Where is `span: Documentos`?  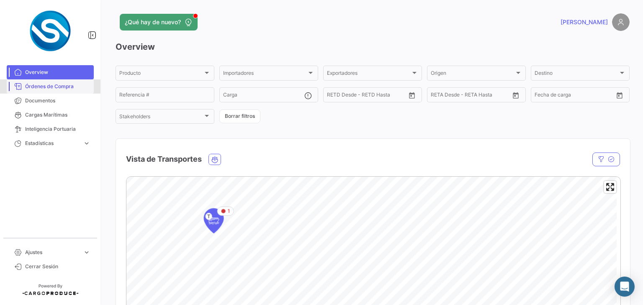 span: Documentos is located at coordinates (58, 101).